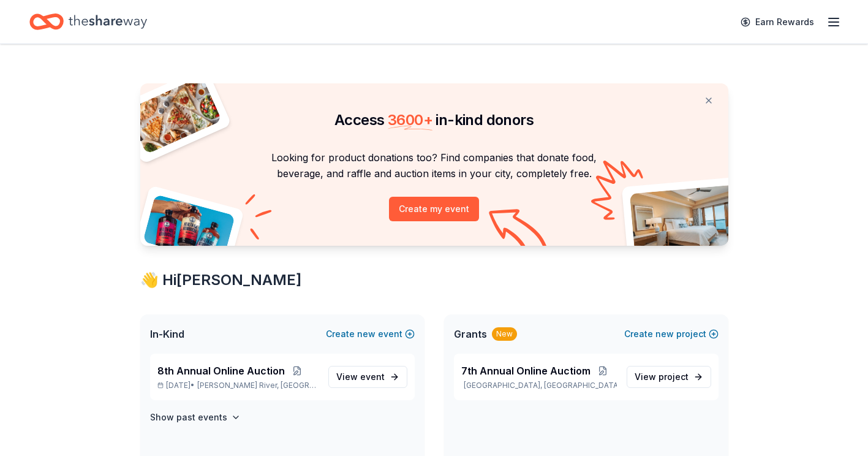 The height and width of the screenshot is (456, 868). What do you see at coordinates (669, 377) in the screenshot?
I see `a: View project` at bounding box center [669, 377].